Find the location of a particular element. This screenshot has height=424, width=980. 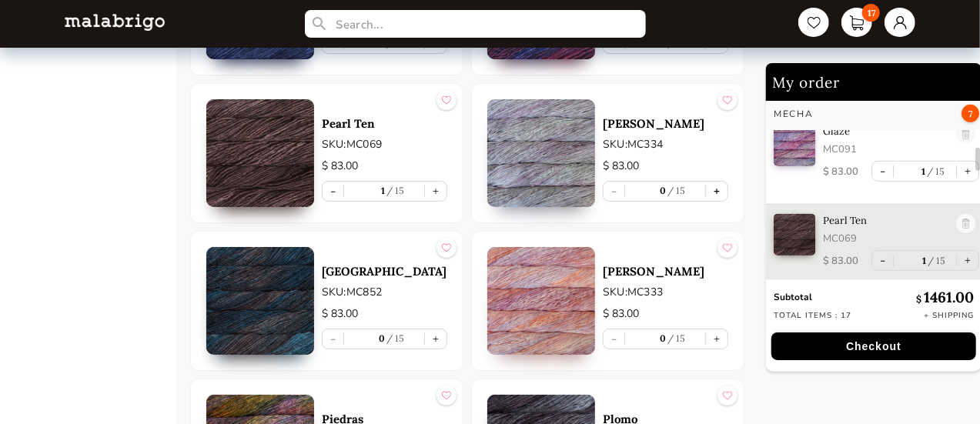

p: 1461.00 is located at coordinates (944, 297).